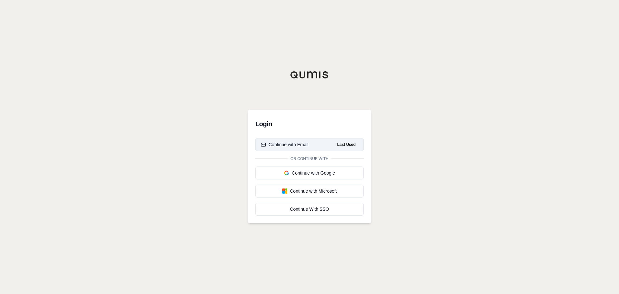  What do you see at coordinates (310, 75) in the screenshot?
I see `img: Qumis` at bounding box center [310, 75].